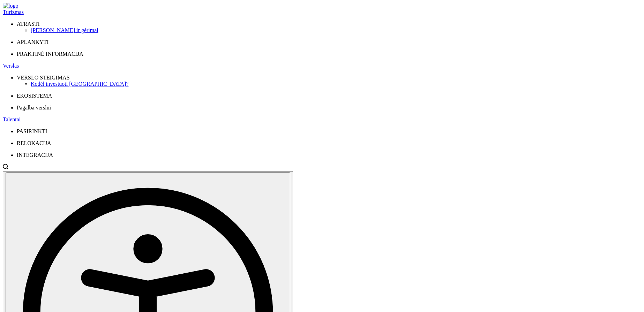 This screenshot has width=644, height=312. What do you see at coordinates (35, 155) in the screenshot?
I see `span: INTEGRACIJA` at bounding box center [35, 155].